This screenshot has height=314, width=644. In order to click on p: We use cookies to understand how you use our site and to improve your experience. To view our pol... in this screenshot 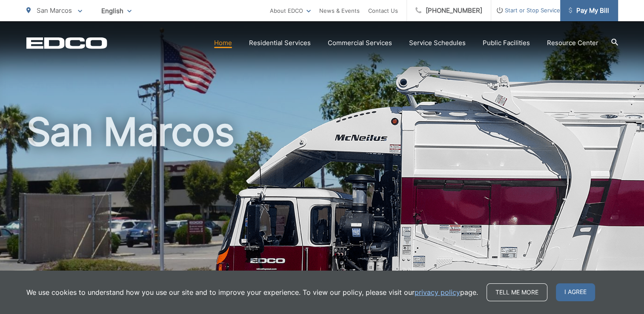, I will do `click(252, 292)`.